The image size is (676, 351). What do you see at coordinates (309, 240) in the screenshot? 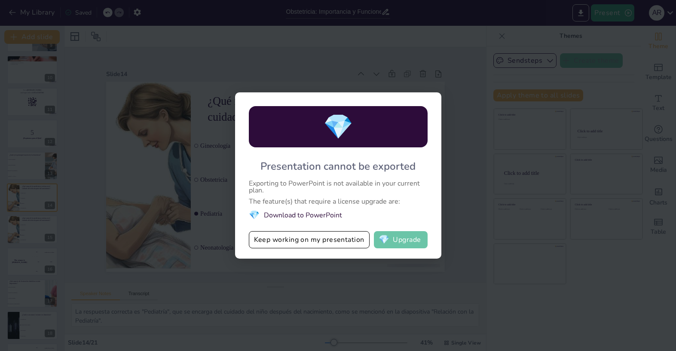
I see `button: Keep working on my presentation` at bounding box center [309, 240].